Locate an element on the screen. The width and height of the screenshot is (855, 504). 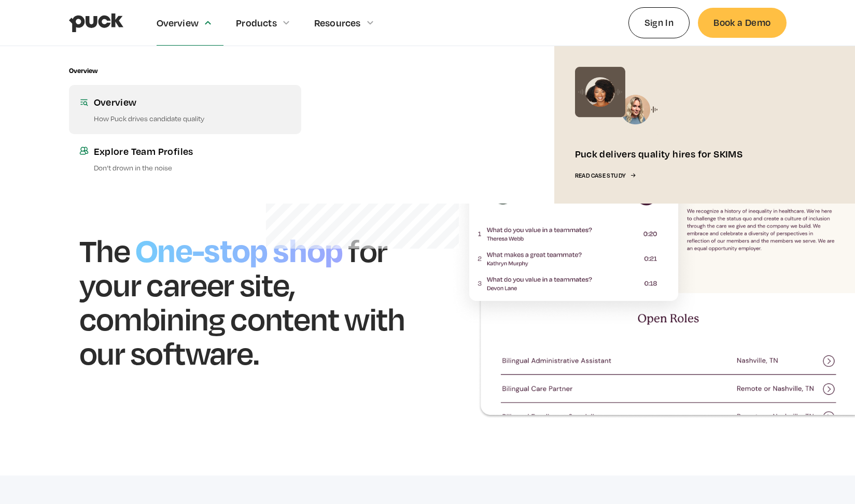
a: Book a Demo is located at coordinates (742, 22).